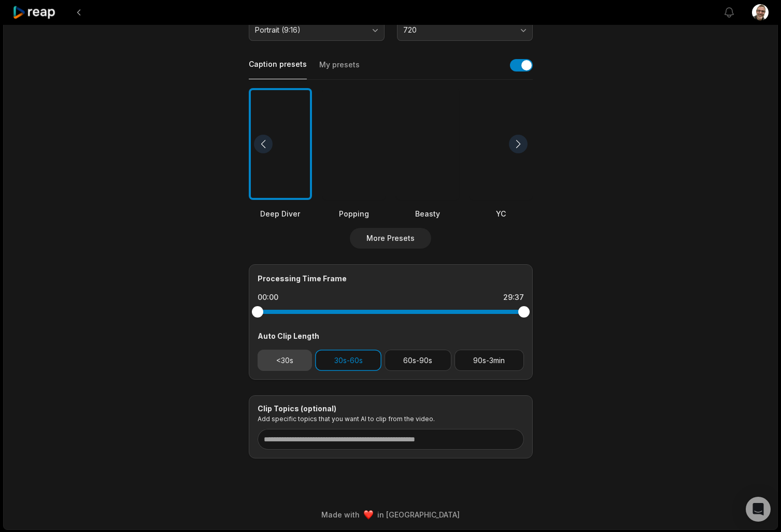 This screenshot has height=532, width=781. Describe the element at coordinates (354, 213) in the screenshot. I see `div: Popping` at that location.